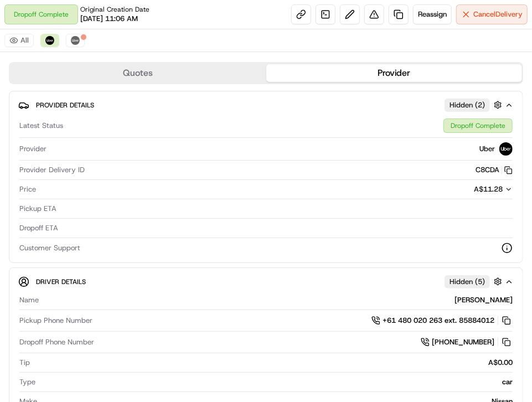 The height and width of the screenshot is (402, 532). Describe the element at coordinates (33, 149) in the screenshot. I see `span: Provider` at that location.